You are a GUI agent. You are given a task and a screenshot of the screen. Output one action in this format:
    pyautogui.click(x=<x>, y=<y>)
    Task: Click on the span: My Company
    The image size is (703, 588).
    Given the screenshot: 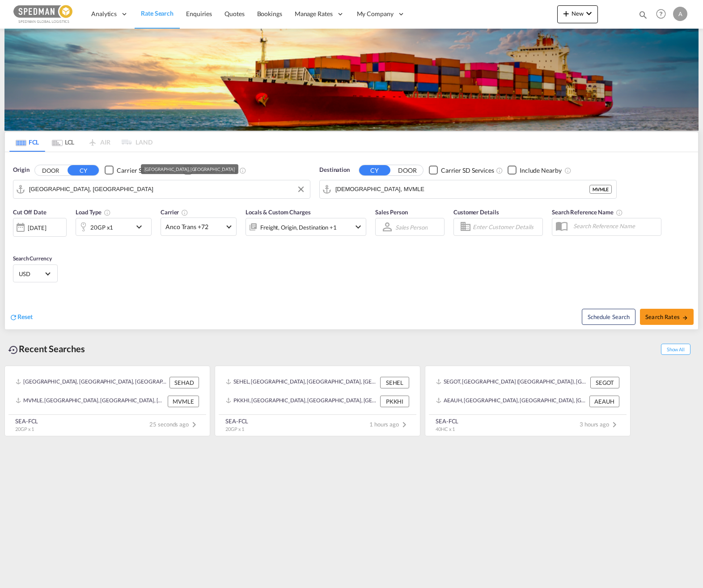 What is the action you would take?
    pyautogui.click(x=375, y=14)
    